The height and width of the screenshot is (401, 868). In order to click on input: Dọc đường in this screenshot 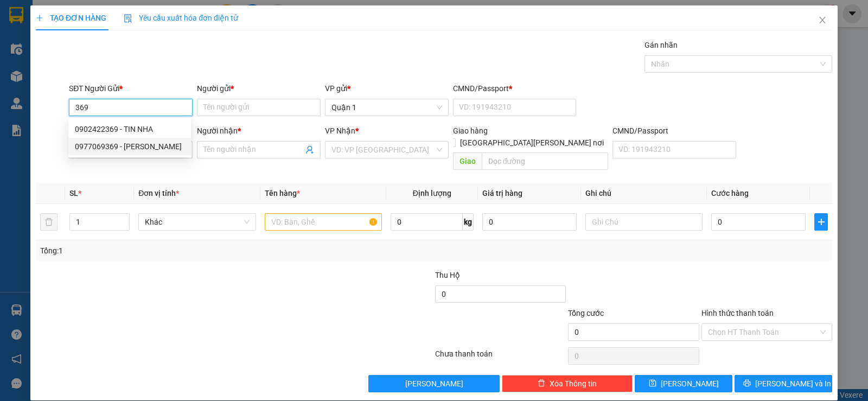, I will do `click(545, 161)`.